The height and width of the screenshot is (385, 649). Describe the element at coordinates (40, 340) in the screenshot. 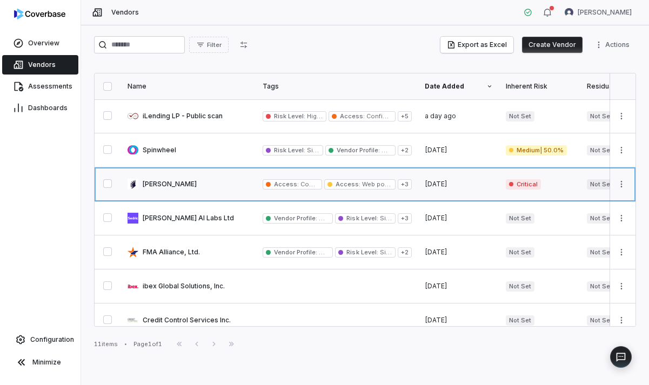

I see `a: Configuration` at that location.